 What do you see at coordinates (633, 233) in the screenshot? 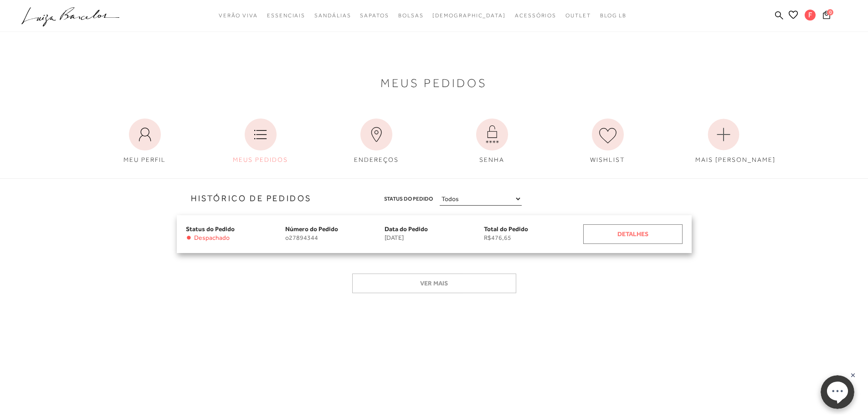
I see `a: Detalhes` at bounding box center [633, 233].